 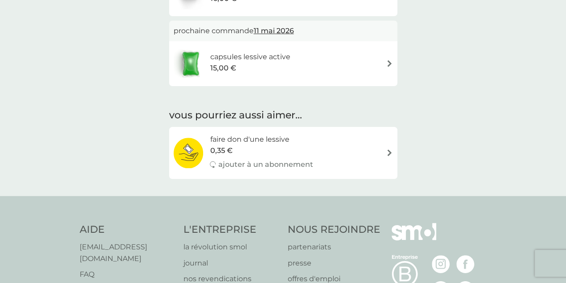 I want to click on a: la révolution smol, so click(x=231, y=247).